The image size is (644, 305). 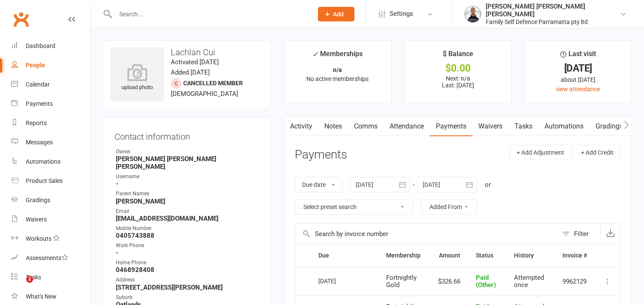 I want to click on h3: Lachlan Cui, so click(x=186, y=52).